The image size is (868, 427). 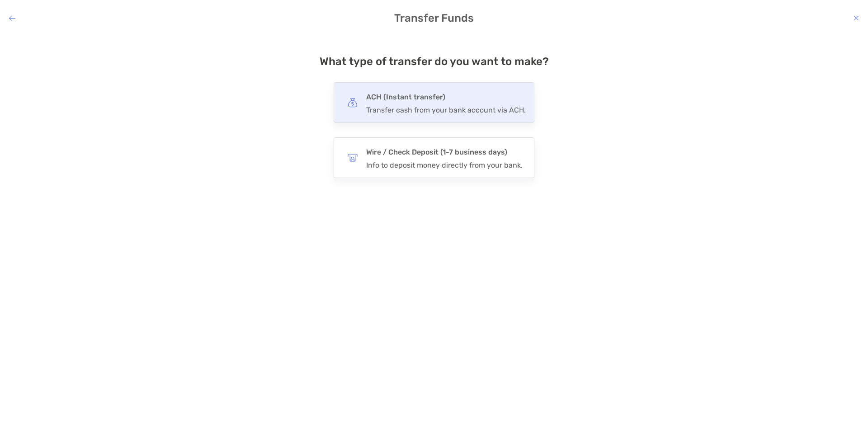 What do you see at coordinates (446, 97) in the screenshot?
I see `h4: ACH (Instant transfer)` at bounding box center [446, 97].